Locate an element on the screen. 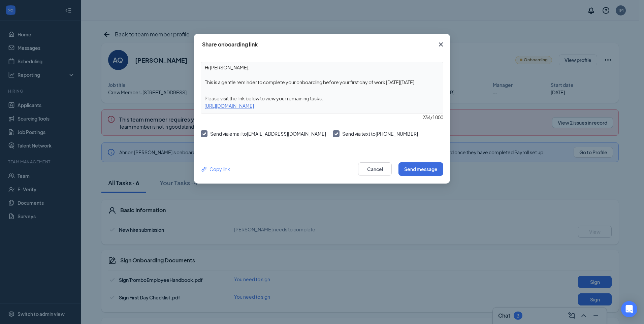 This screenshot has width=644, height=324. div: Share onboarding link is located at coordinates (230, 45).